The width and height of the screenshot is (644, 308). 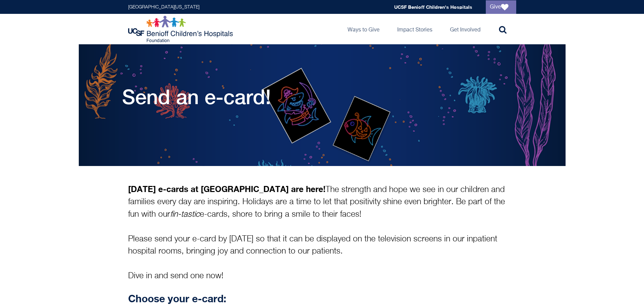 What do you see at coordinates (178, 298) in the screenshot?
I see `strong: Choose your e-card:` at bounding box center [178, 298].